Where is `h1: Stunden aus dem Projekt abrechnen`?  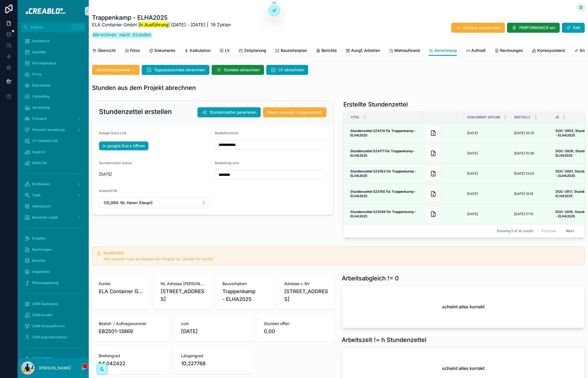
h1: Stunden aus dem Projekt abrechnen is located at coordinates (144, 88).